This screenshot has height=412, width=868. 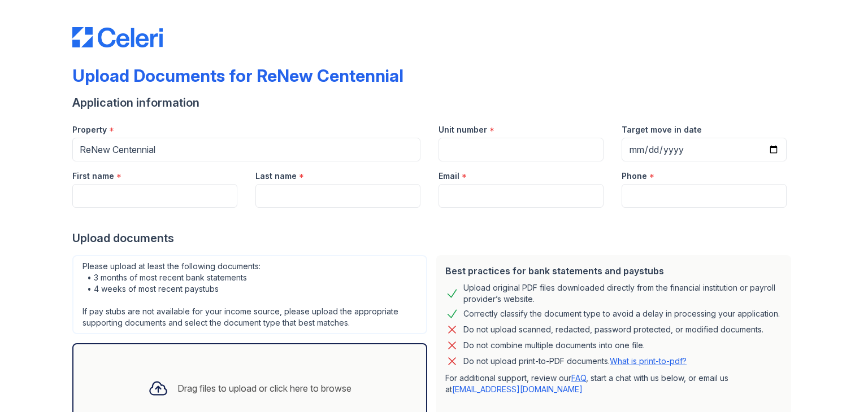 What do you see at coordinates (614, 271) in the screenshot?
I see `div: Best practices for bank statements and paystubs` at bounding box center [614, 271].